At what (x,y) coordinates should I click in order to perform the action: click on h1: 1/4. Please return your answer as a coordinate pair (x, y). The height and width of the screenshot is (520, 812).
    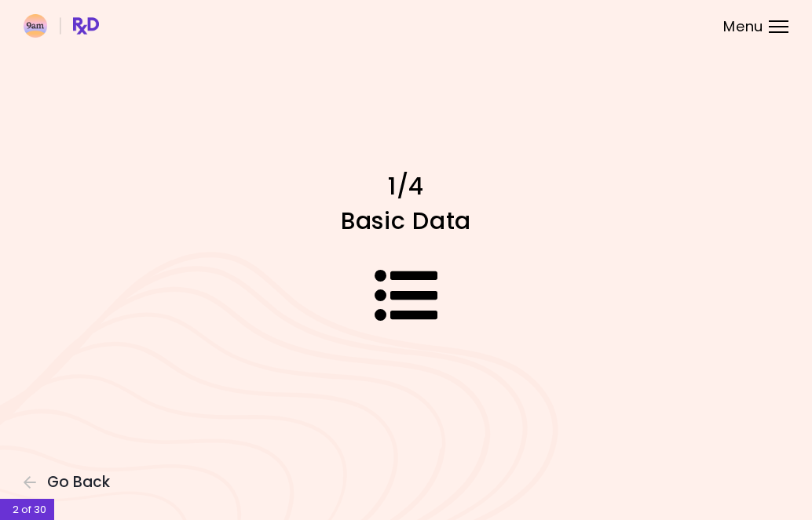
    Looking at the image, I should click on (406, 186).